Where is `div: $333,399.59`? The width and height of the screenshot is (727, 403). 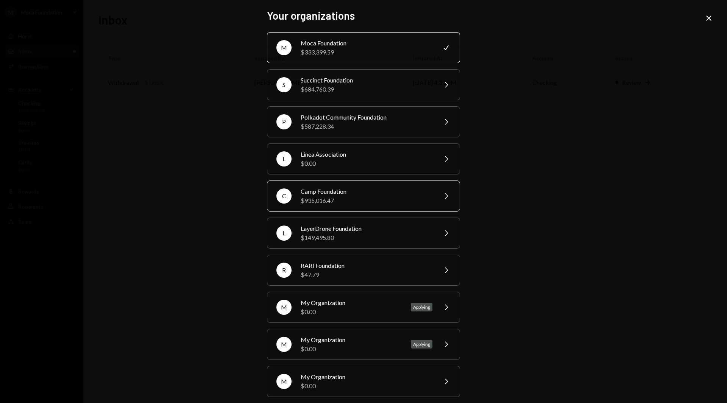
div: $333,399.59 is located at coordinates (366, 52).